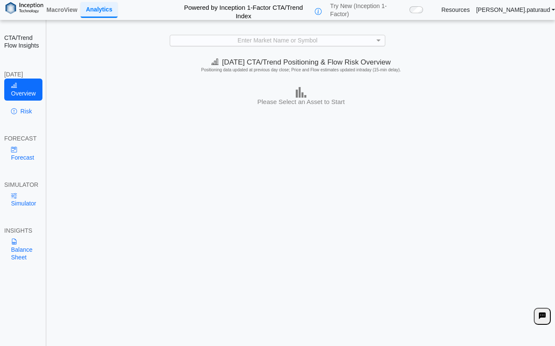  Describe the element at coordinates (23, 249) in the screenshot. I see `a: Balance Sheet` at that location.